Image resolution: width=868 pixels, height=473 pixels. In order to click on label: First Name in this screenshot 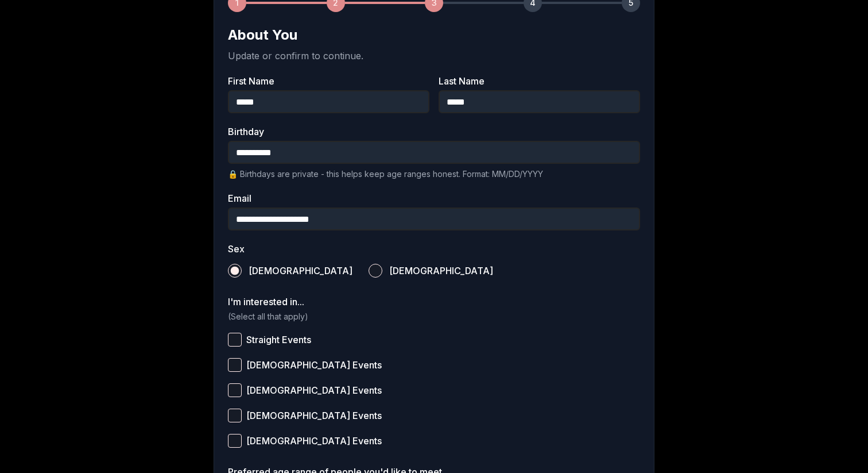, I will do `click(328, 81)`.